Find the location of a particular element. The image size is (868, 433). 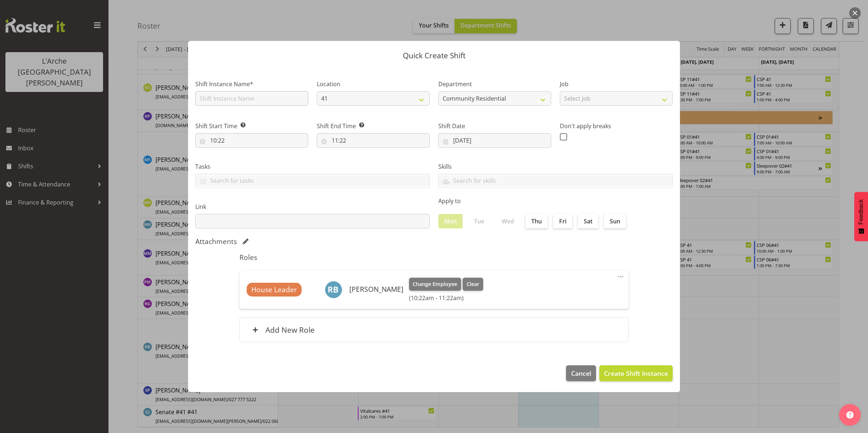

label: Apply to is located at coordinates (556, 201).